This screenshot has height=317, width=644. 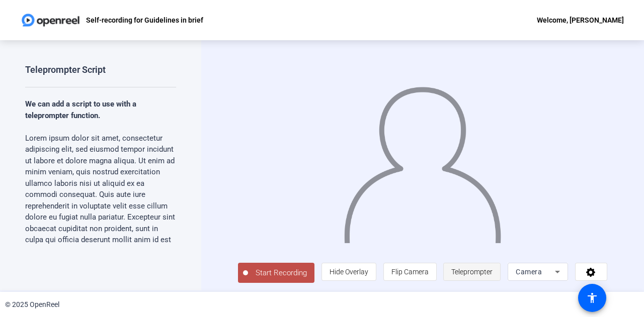 What do you see at coordinates (472, 272) in the screenshot?
I see `span: Teleprompter` at bounding box center [472, 272].